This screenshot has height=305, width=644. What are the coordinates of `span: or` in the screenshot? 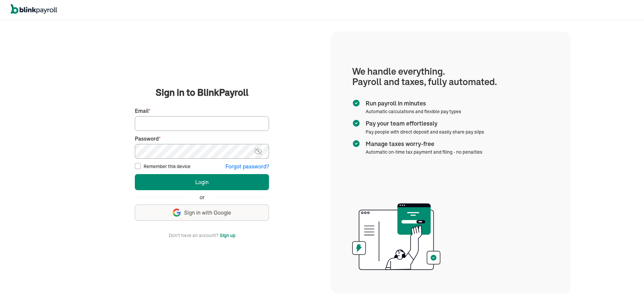 It's located at (202, 197).